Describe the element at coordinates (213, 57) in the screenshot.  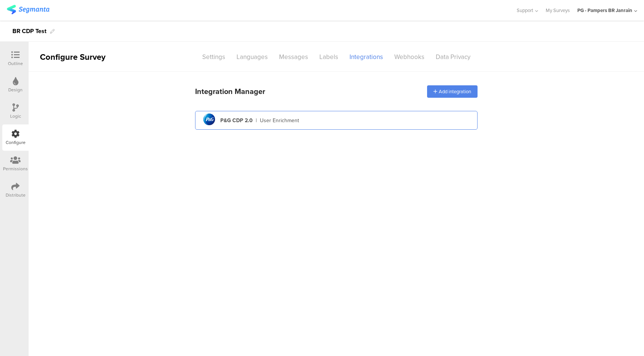
I see `div: Settings` at that location.